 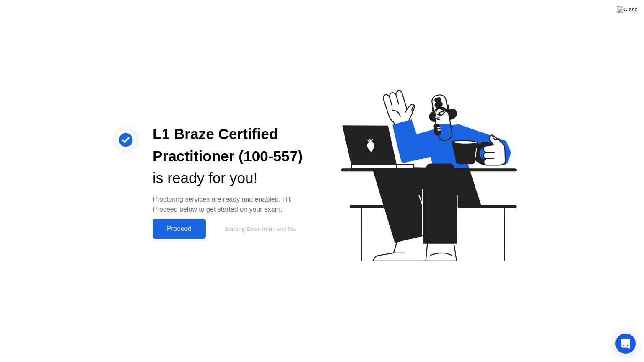 I want to click on div: Proceed, so click(x=179, y=229).